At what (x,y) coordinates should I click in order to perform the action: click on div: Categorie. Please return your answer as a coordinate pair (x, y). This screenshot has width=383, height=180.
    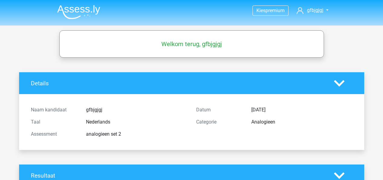
    Looking at the image, I should click on (219, 122).